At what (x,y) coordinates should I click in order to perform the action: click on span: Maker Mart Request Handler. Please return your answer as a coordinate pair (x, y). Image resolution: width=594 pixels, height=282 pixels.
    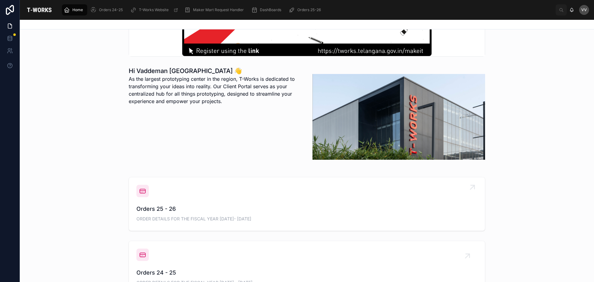
    Looking at the image, I should click on (218, 10).